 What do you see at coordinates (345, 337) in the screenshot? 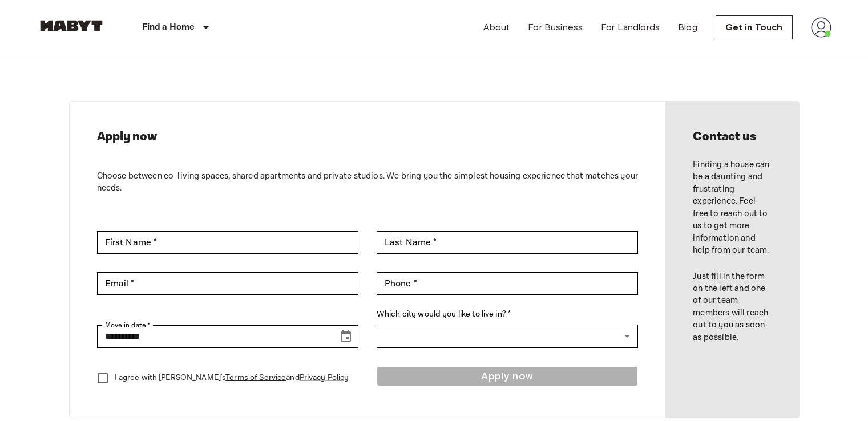
I see `button: Choose date, selected date is Sep 19, 2025` at bounding box center [345, 337].